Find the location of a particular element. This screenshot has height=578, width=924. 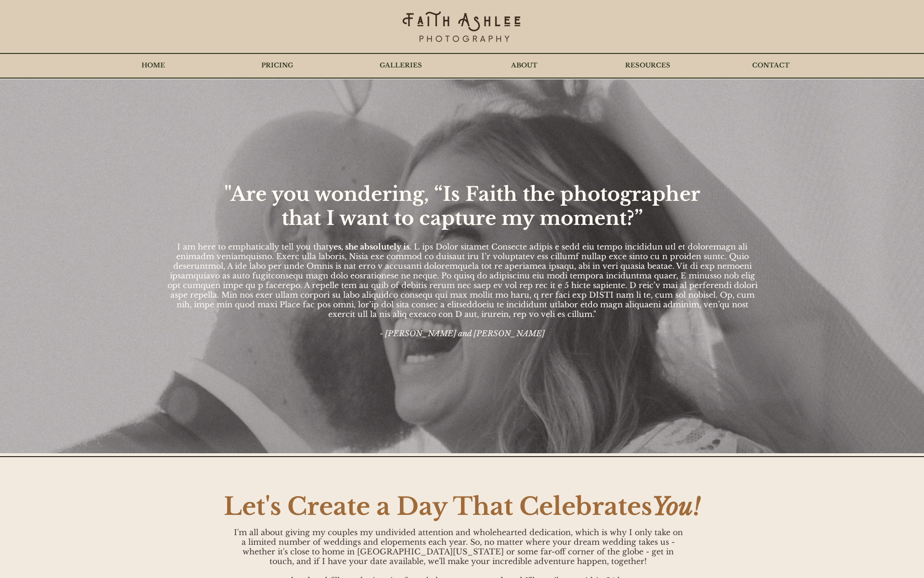

div: PRICING is located at coordinates (277, 66).